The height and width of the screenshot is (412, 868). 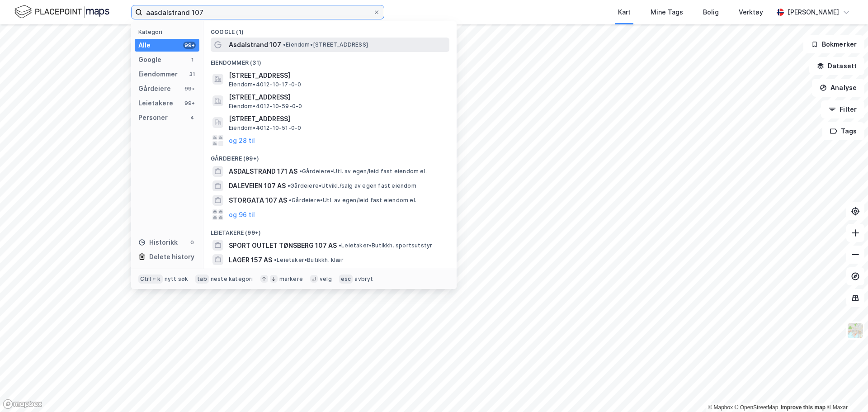 I want to click on div: Google, so click(x=150, y=60).